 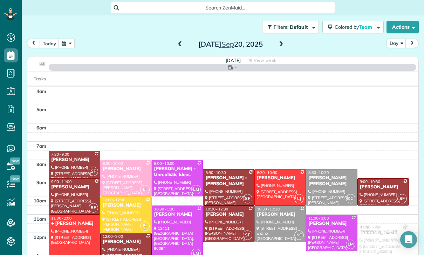 I want to click on button: Colored byTeam, so click(x=353, y=27).